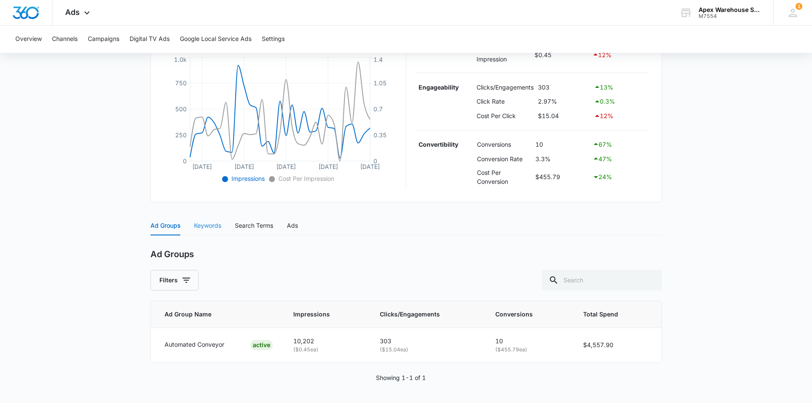  I want to click on td: Conversions, so click(504, 144).